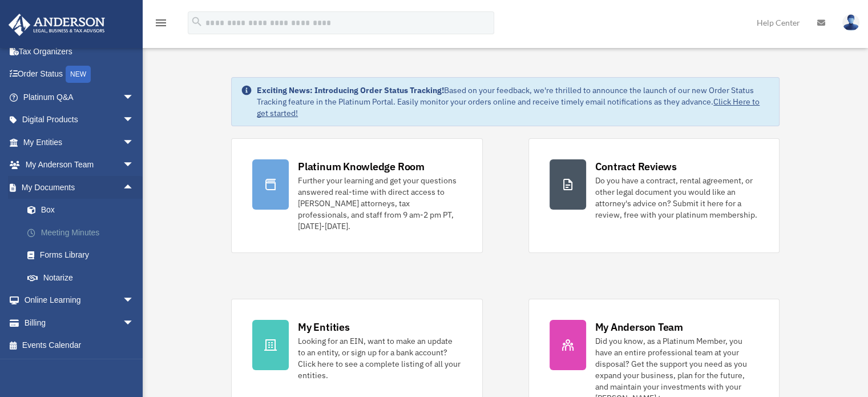 The image size is (868, 397). Describe the element at coordinates (161, 23) in the screenshot. I see `i: menu` at that location.